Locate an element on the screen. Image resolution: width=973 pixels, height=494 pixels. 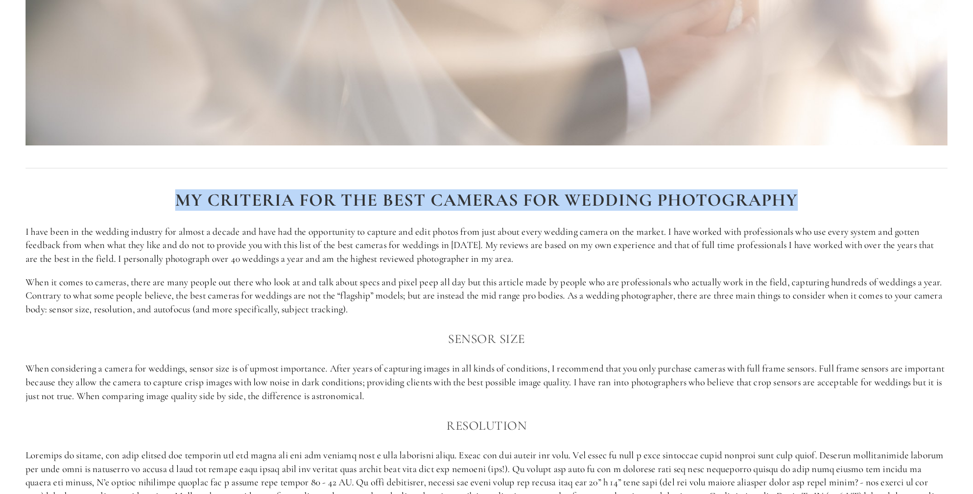
p: When considering a camera for weddings, sensor size is of upmost importance. After years of captu... is located at coordinates (486, 383).